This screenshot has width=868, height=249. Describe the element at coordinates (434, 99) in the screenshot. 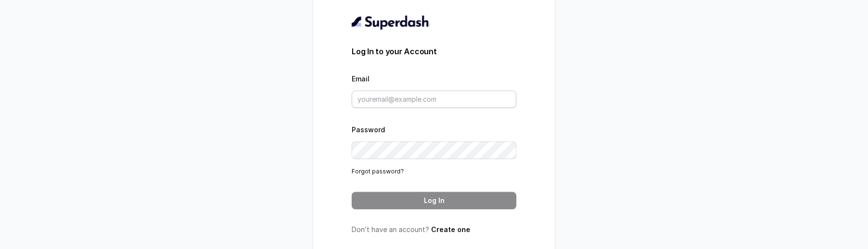

I see `input: youremail@example.com` at that location.